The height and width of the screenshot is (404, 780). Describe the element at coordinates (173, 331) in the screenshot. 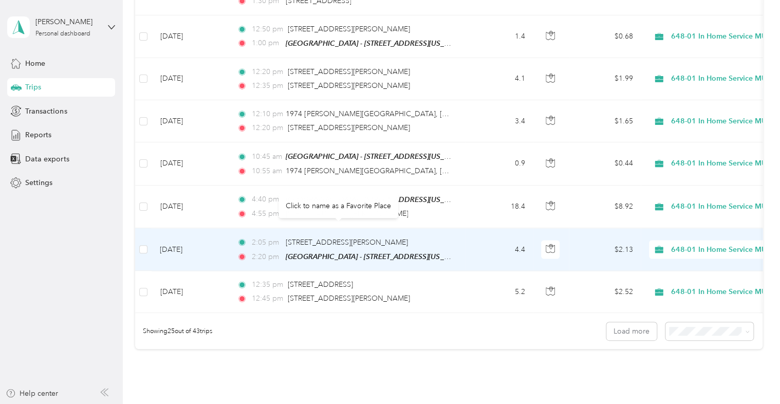

I see `span: Showing 25 out of 43 trips` at that location.